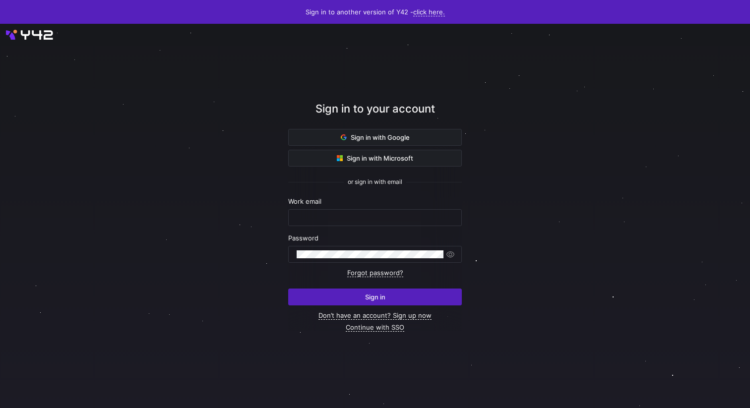 This screenshot has height=408, width=750. I want to click on div: Sign in to your account, so click(375, 115).